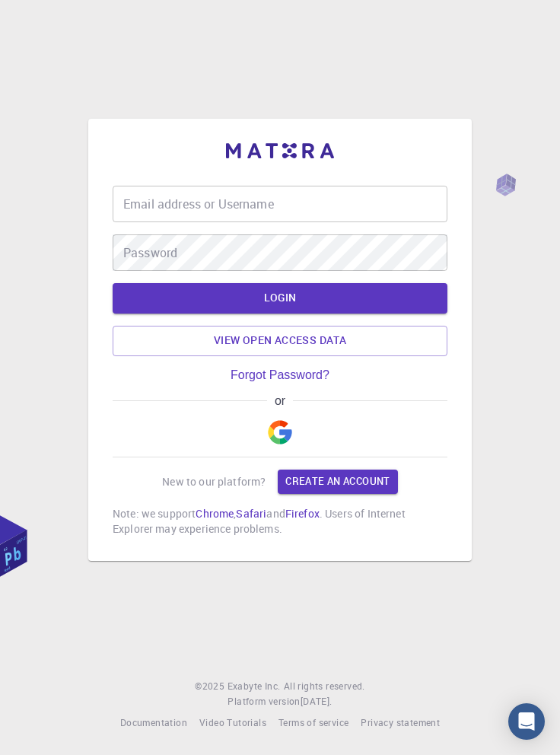 The width and height of the screenshot is (560, 755). Describe the element at coordinates (324, 687) in the screenshot. I see `span: All rights reserved.` at that location.